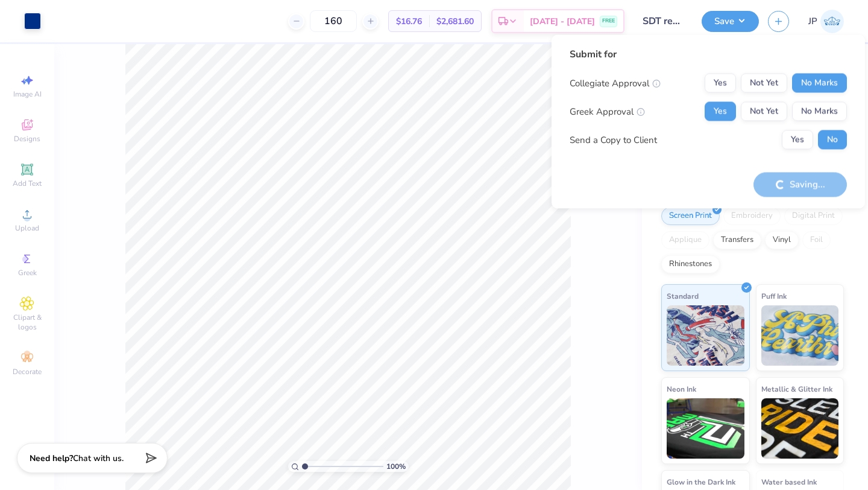 This screenshot has height=490, width=868. I want to click on div: Digital Print, so click(814, 216).